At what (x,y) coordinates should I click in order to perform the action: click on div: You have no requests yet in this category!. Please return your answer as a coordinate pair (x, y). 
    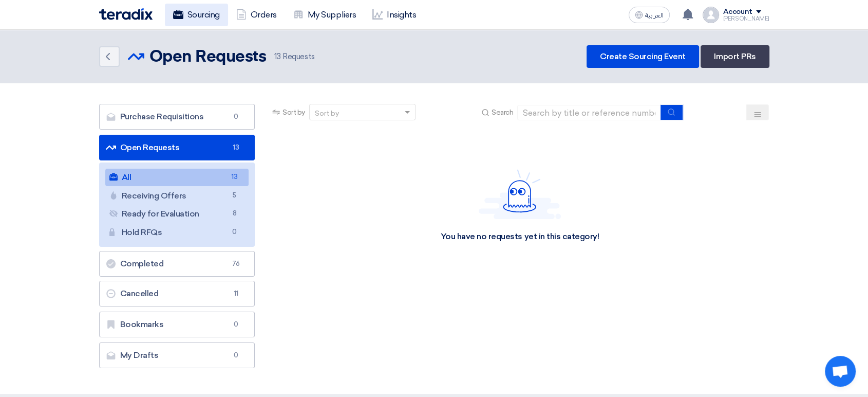
    Looking at the image, I should click on (519, 236).